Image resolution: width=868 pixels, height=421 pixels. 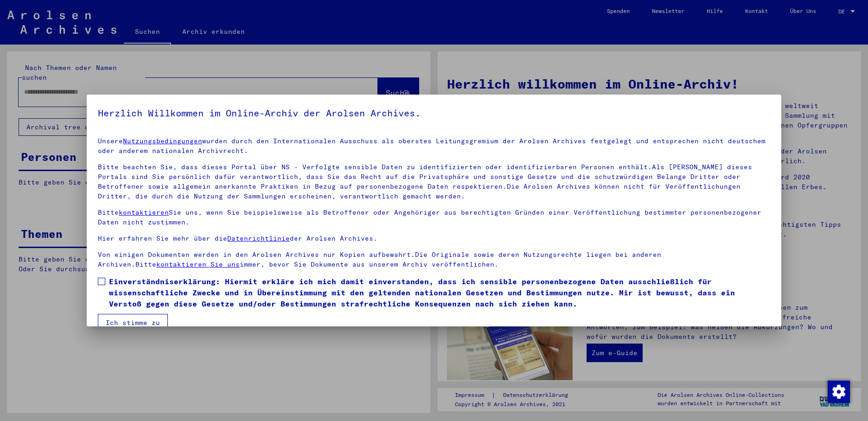 What do you see at coordinates (132, 323) in the screenshot?
I see `button: Ich stimme zu` at bounding box center [132, 323].